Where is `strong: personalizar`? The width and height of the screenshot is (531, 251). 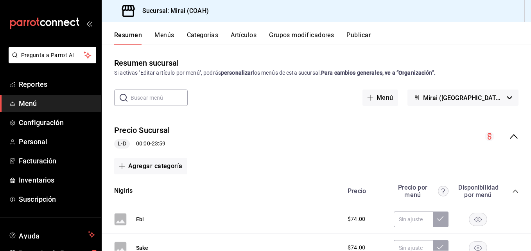
strong: personalizar is located at coordinates (237, 73).